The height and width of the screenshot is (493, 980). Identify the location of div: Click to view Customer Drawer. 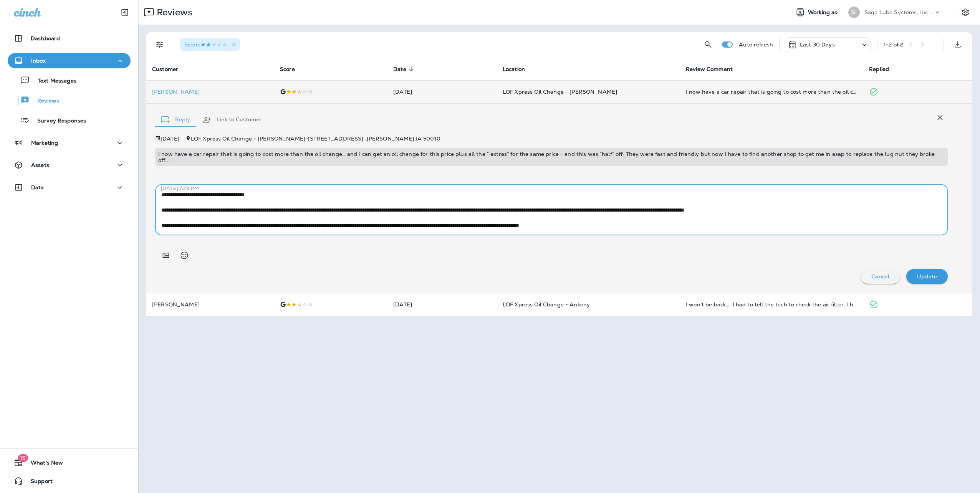
(210, 92).